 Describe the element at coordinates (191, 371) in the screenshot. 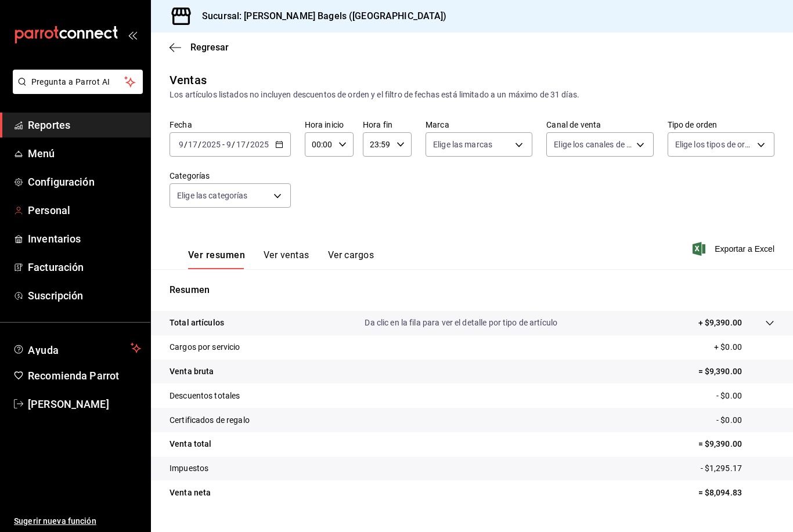

I see `p: Venta bruta` at that location.